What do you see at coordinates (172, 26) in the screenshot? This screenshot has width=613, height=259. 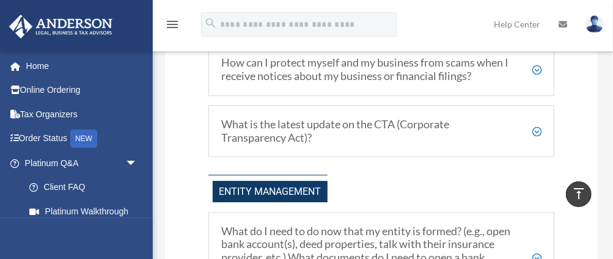 I see `a: menu` at bounding box center [172, 26].